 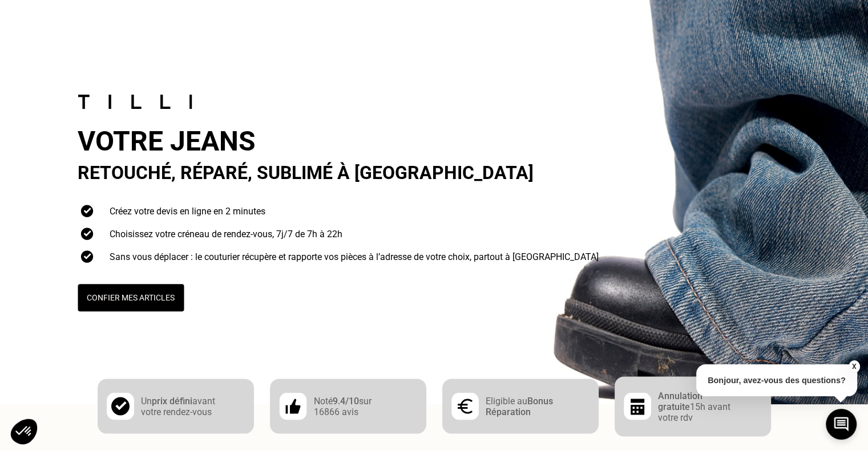 I want to click on span: Eligible au, so click(x=506, y=401).